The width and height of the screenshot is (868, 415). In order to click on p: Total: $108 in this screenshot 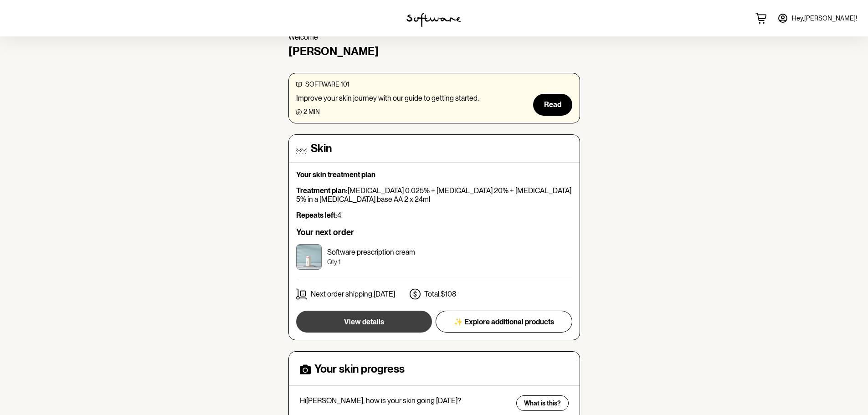, I will do `click(440, 294)`.